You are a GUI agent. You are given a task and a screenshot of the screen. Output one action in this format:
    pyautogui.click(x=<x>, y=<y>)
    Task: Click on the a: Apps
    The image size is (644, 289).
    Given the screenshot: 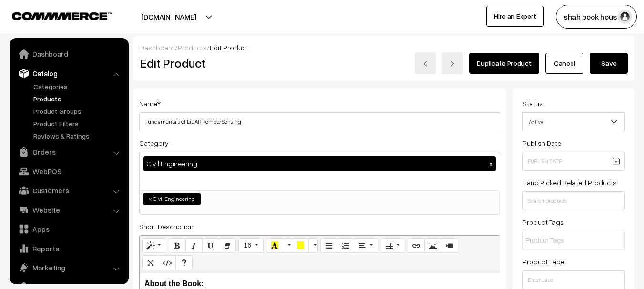 What is the action you would take?
    pyautogui.click(x=69, y=229)
    